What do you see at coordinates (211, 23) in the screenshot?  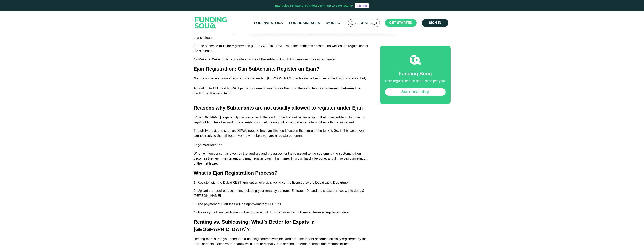 I see `img: Logo` at bounding box center [211, 23].